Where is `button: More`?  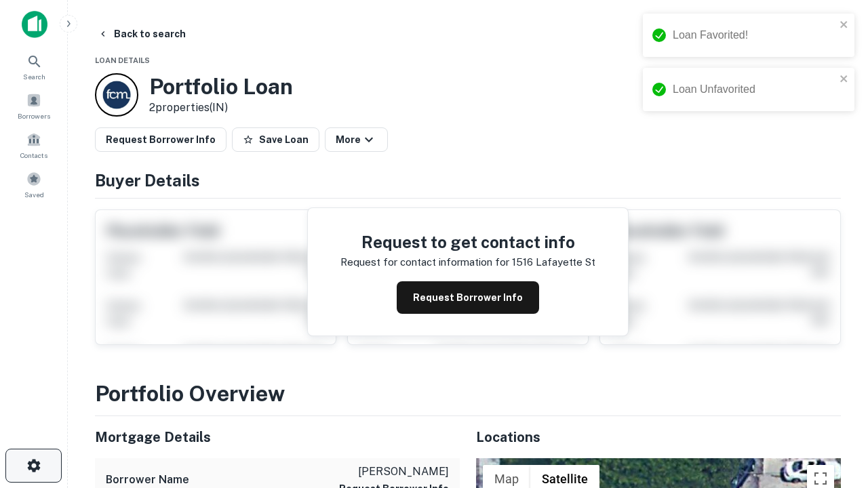 button: More is located at coordinates (356, 140).